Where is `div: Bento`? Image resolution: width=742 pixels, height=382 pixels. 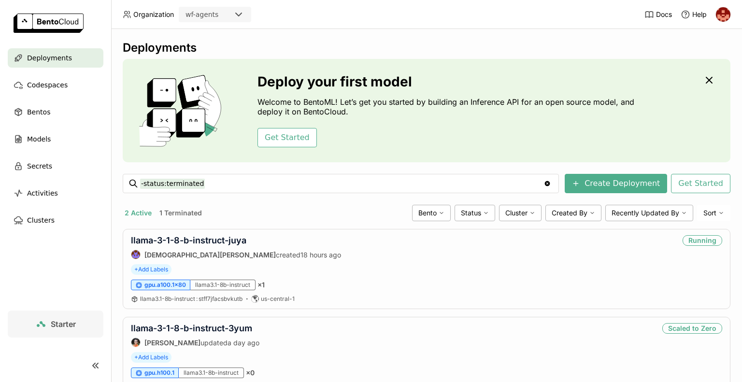 div: Bento is located at coordinates (431, 213).